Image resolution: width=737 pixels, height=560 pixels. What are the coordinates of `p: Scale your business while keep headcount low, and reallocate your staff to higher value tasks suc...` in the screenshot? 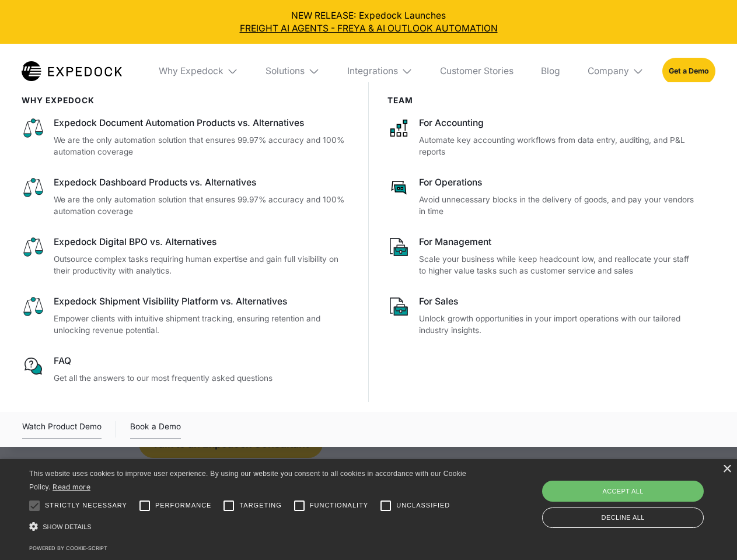 It's located at (558, 265).